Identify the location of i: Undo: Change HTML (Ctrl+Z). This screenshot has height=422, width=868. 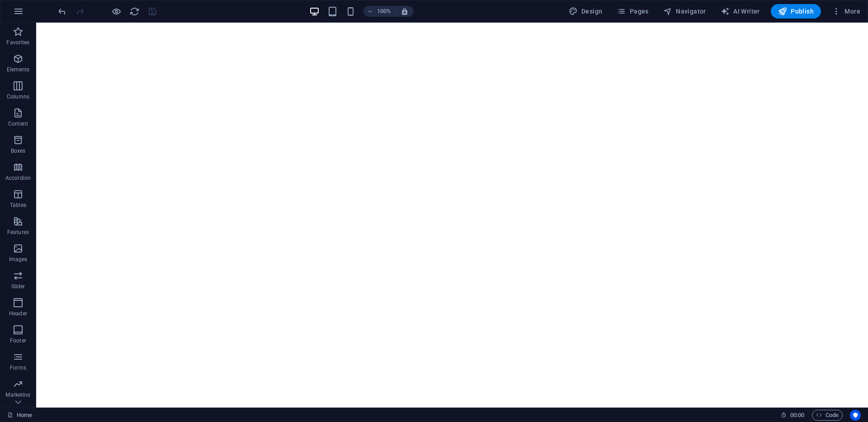
(62, 11).